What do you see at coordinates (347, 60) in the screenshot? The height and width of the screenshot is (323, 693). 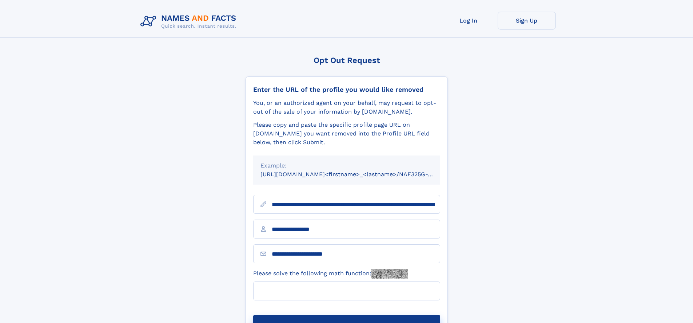 I see `div: Opt Out Request` at bounding box center [347, 60].